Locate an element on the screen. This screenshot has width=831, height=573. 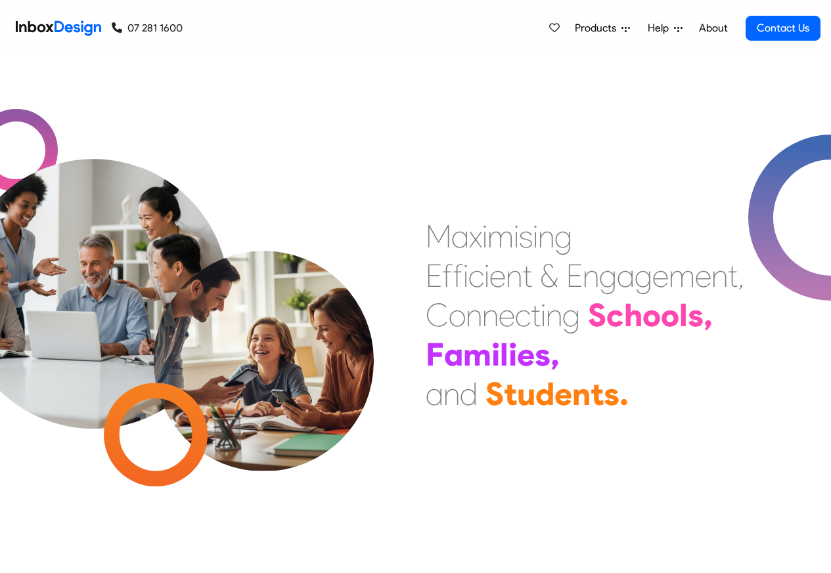
div: C is located at coordinates (437, 315).